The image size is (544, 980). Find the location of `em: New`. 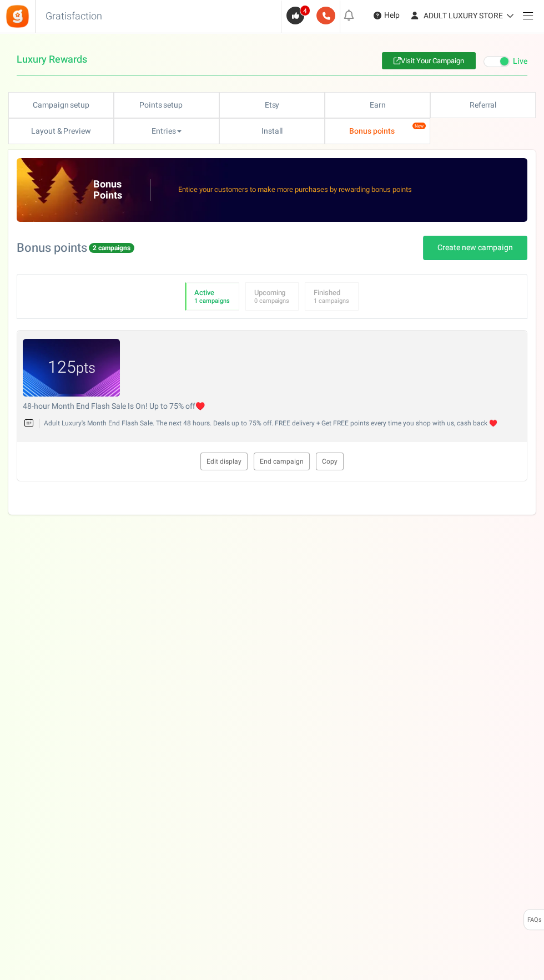

em: New is located at coordinates (419, 126).